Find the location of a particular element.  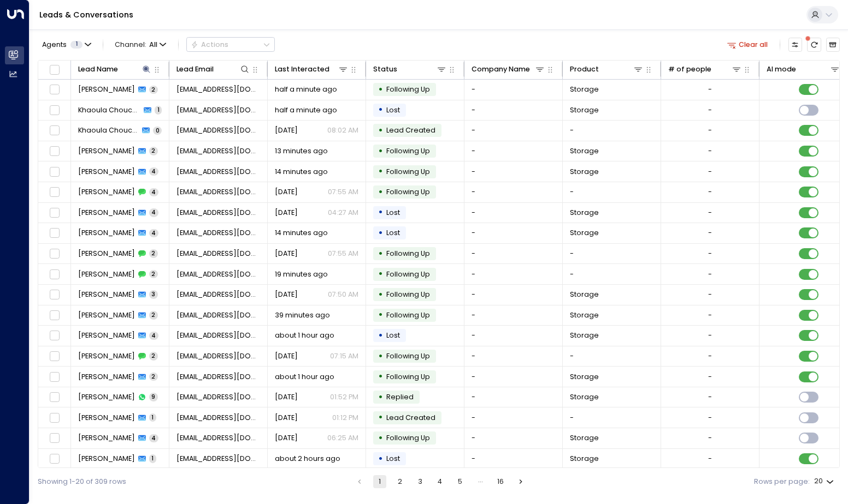

span: Khaoula Chouchane is located at coordinates (109, 110).